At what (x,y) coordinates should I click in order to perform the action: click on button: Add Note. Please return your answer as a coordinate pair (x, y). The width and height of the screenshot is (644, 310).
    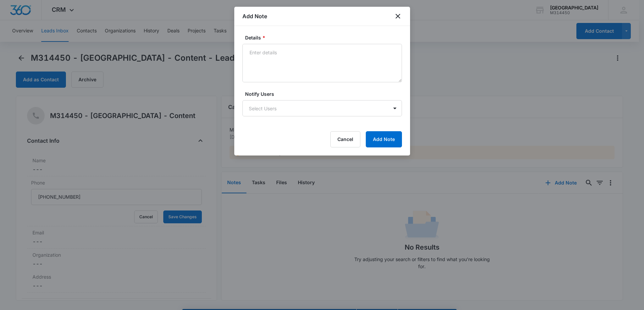
    Looking at the image, I should click on (383, 139).